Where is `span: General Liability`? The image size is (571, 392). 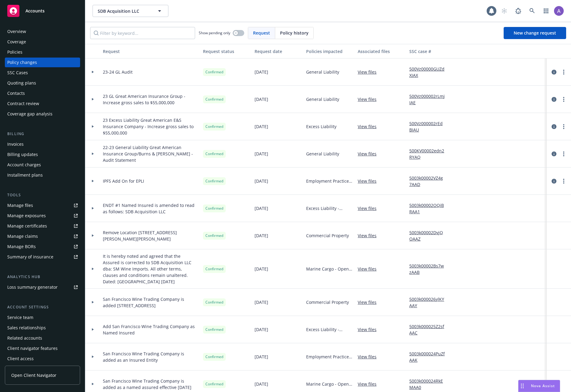 span: General Liability is located at coordinates (323, 99).